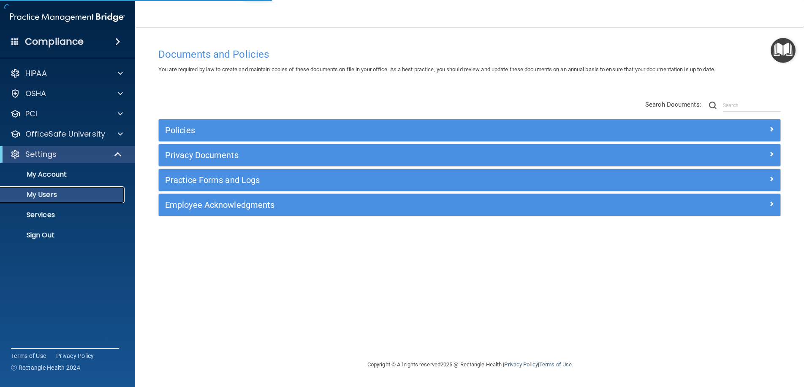  What do you see at coordinates (469, 205) in the screenshot?
I see `a: Employee Acknowledgments` at bounding box center [469, 205].